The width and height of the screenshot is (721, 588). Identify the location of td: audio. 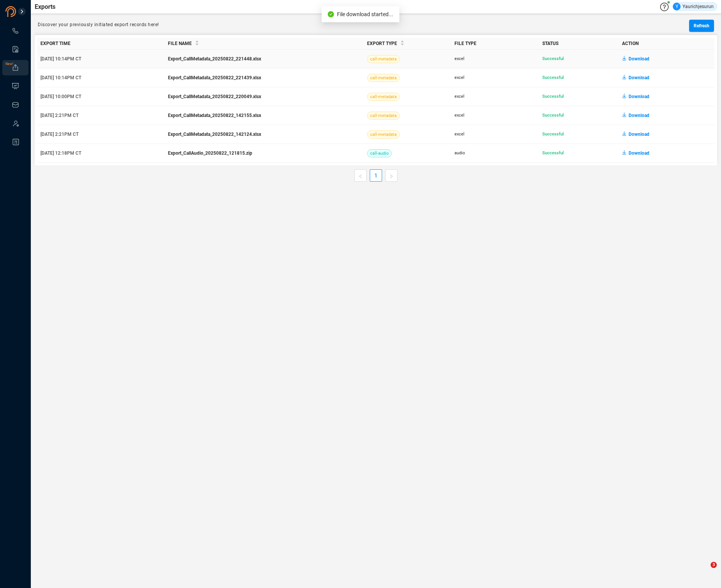
(496, 153).